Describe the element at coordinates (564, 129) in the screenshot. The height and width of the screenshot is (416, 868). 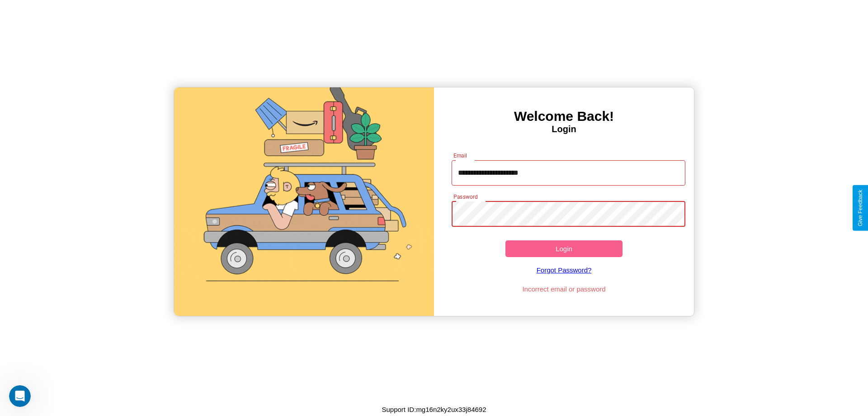
I see `h4: Login` at that location.